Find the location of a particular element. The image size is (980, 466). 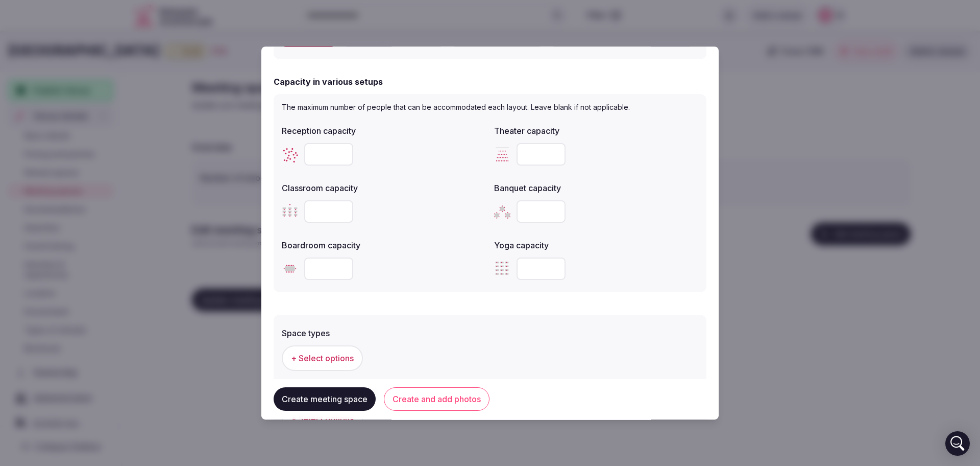

h2: Capacity in various setups is located at coordinates (328, 82).